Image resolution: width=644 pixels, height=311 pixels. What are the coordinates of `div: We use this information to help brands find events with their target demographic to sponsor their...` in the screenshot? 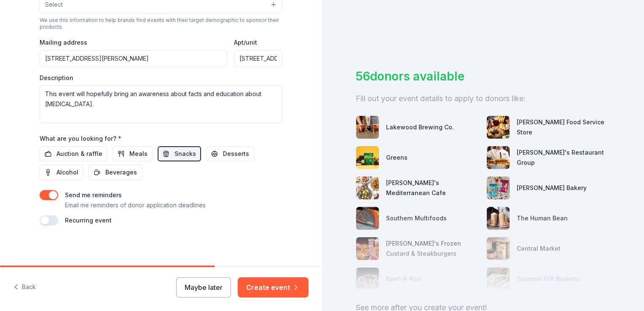 It's located at (161, 23).